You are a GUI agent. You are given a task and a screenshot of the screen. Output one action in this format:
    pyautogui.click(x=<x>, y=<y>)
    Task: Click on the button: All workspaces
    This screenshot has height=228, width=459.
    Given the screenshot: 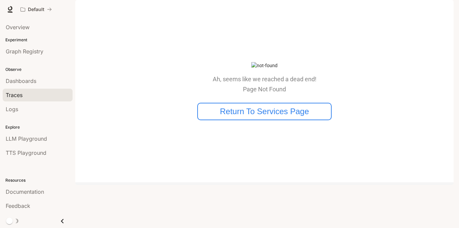 What is the action you would take?
    pyautogui.click(x=36, y=9)
    